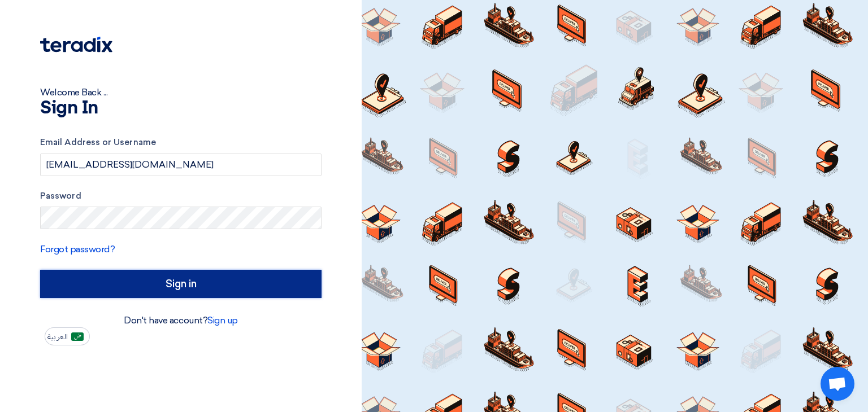 Image resolution: width=868 pixels, height=412 pixels. What do you see at coordinates (77, 249) in the screenshot?
I see `a: Forgot password?` at bounding box center [77, 249].